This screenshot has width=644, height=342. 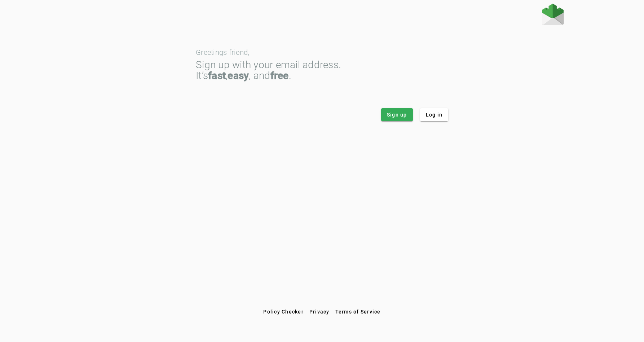 I want to click on img: Fraudmarc Logo, so click(x=553, y=14).